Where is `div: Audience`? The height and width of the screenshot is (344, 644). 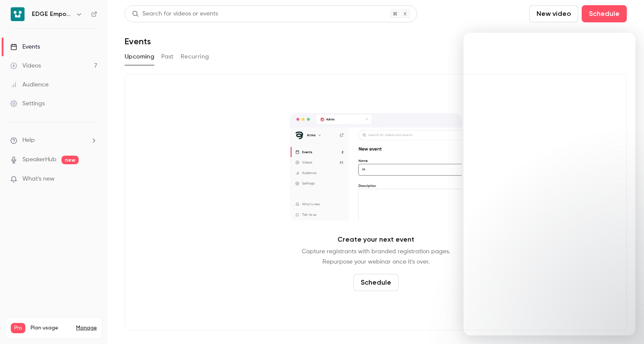
div: Audience is located at coordinates (30, 84).